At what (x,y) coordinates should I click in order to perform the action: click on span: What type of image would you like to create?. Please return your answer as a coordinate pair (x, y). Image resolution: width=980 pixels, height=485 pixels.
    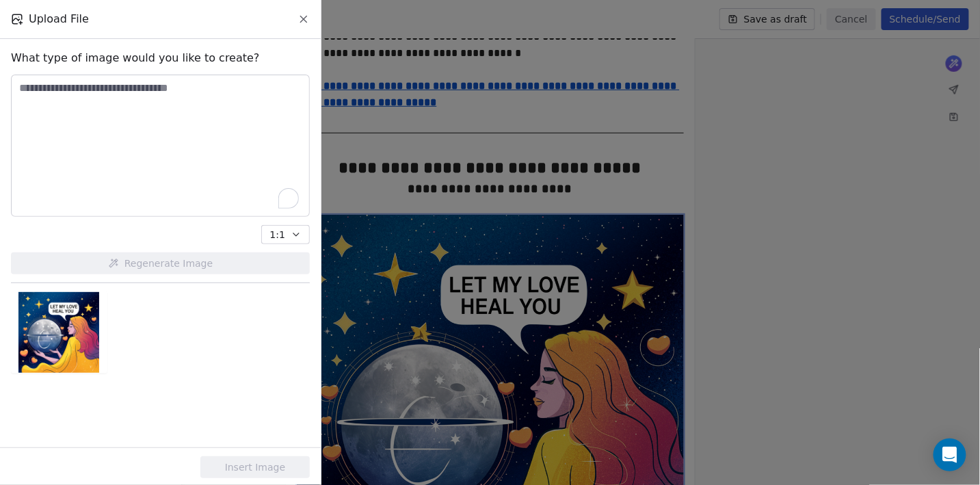
    Looking at the image, I should click on (135, 58).